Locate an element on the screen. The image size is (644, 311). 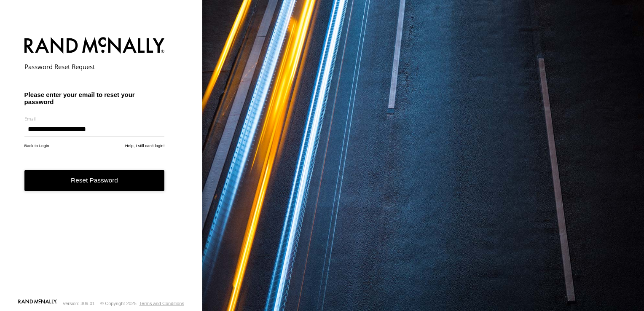
h3: Please enter your email to reset your password is located at coordinates (94, 98).